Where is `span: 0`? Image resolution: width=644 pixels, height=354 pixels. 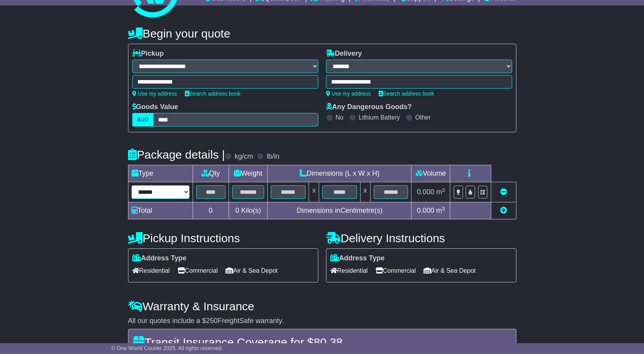 span: 0 is located at coordinates (237, 211).